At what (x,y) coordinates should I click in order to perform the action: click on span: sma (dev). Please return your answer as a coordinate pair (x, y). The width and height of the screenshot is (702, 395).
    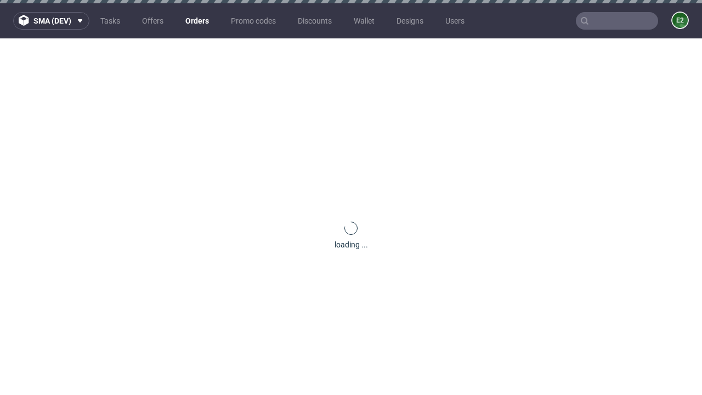
    Looking at the image, I should click on (52, 21).